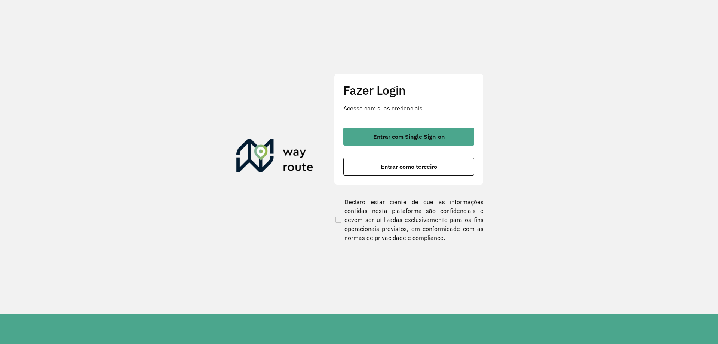  What do you see at coordinates (409, 108) in the screenshot?
I see `p: Acesse com suas credenciais` at bounding box center [409, 108].